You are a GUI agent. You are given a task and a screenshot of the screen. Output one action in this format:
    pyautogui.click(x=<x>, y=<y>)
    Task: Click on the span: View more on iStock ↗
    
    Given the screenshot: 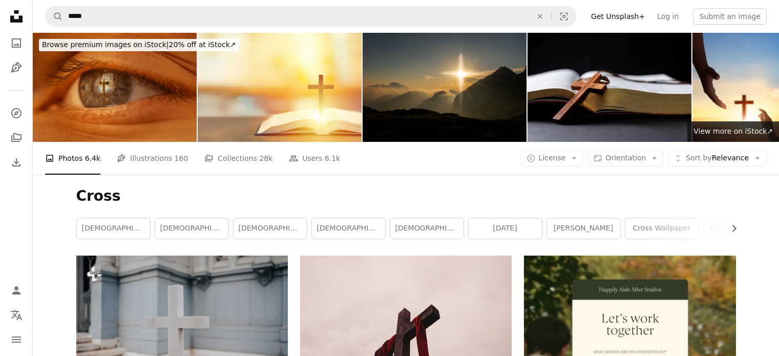 What is the action you would take?
    pyautogui.click(x=733, y=131)
    